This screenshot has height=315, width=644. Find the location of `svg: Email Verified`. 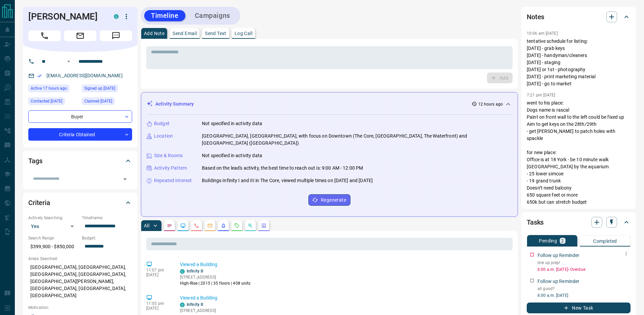

svg: Email Verified is located at coordinates (39, 76).